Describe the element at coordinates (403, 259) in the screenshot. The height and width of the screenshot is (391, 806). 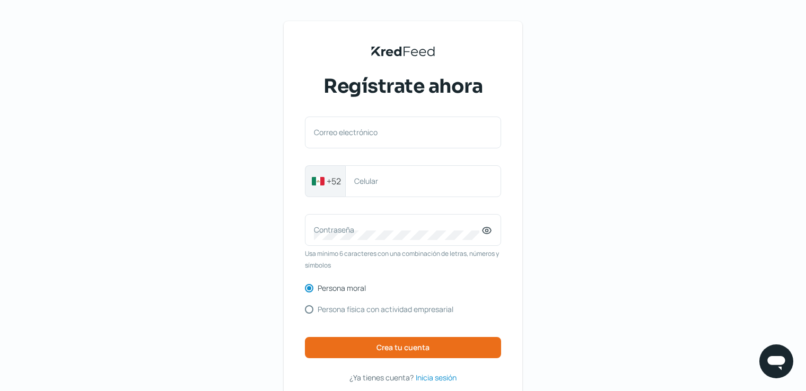
I see `span: Usa mínimo 6 caracteres con una combinación de letras, números y símbolos` at that location.